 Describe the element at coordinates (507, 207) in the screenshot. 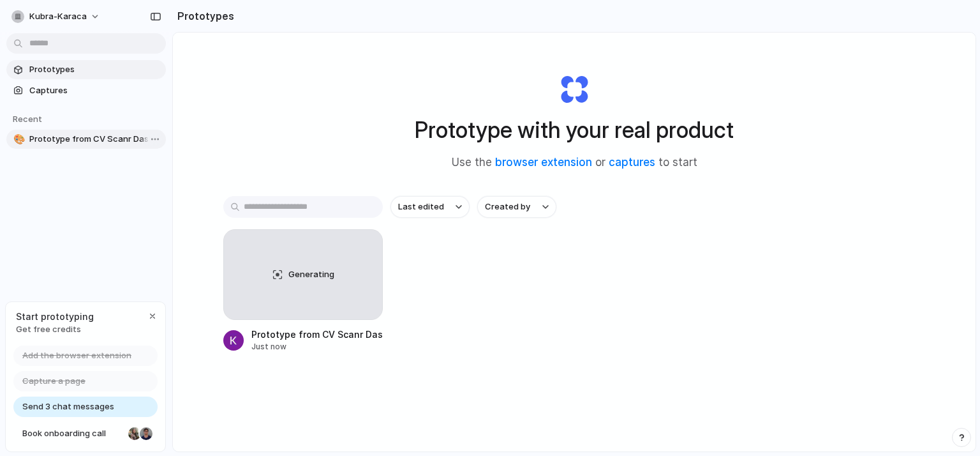

I see `span: Created by` at that location.